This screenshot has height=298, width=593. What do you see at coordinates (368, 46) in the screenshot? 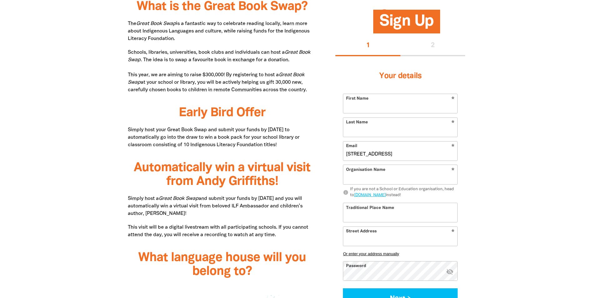
I see `button: Stage 1` at bounding box center [368, 46].